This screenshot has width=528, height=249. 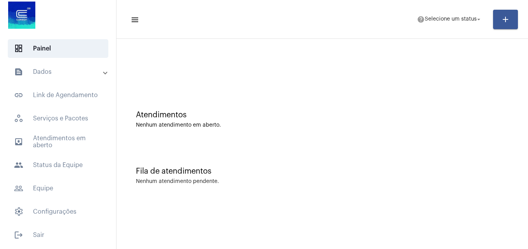 What do you see at coordinates (58, 118) in the screenshot?
I see `span: Serviços e Pacotes` at bounding box center [58, 118].